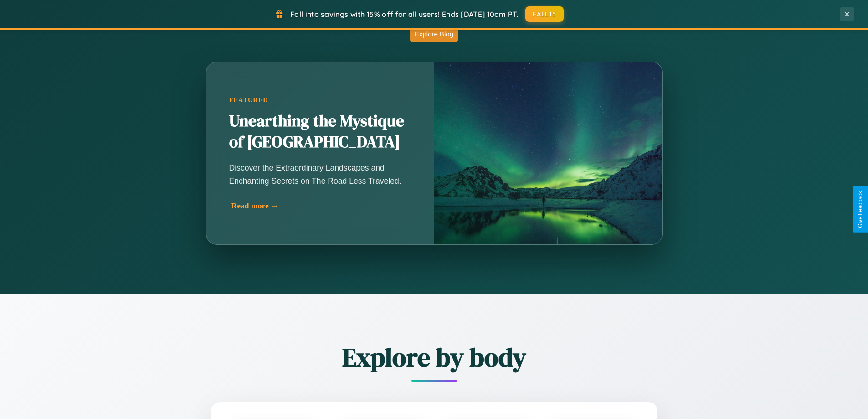 This screenshot has height=419, width=868. I want to click on div: Read more →, so click(323, 206).